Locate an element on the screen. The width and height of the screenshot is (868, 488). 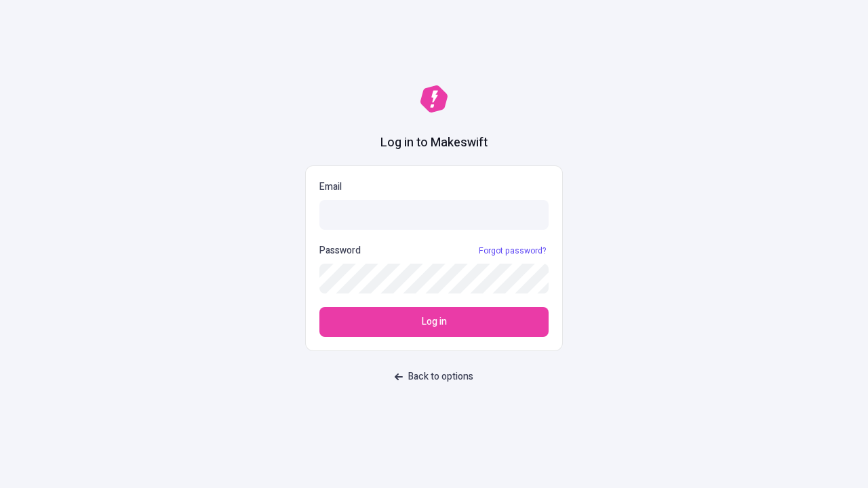
button: Log in is located at coordinates (434, 322).